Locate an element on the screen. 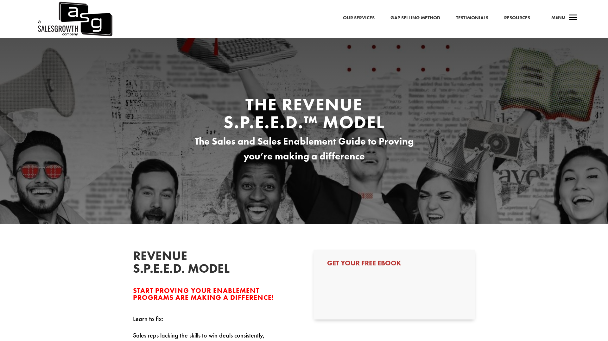  h2: Revenue S.P.E.E.D. Model is located at coordinates (180, 264).